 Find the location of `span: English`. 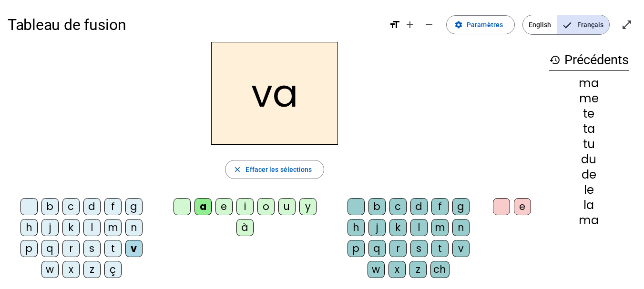

span: English is located at coordinates (539, 25).